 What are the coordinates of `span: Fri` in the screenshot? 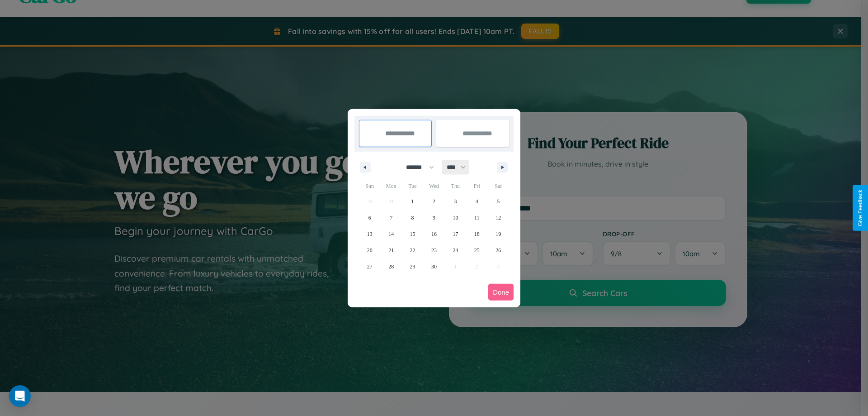 It's located at (476, 186).